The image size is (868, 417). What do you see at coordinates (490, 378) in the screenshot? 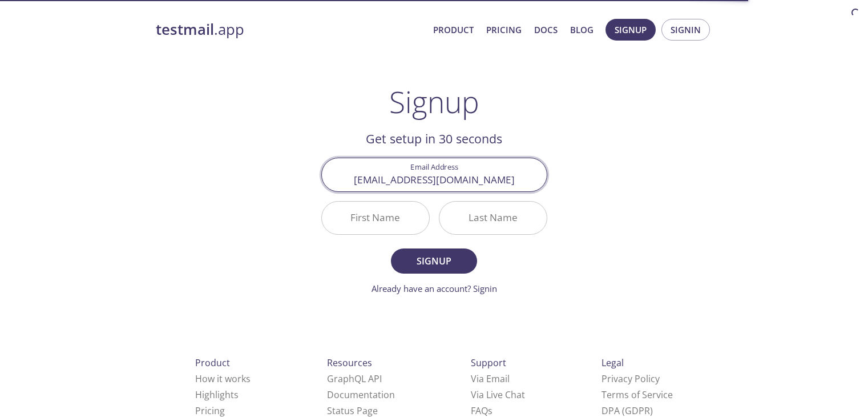
I see `a: Via Email` at bounding box center [490, 378].